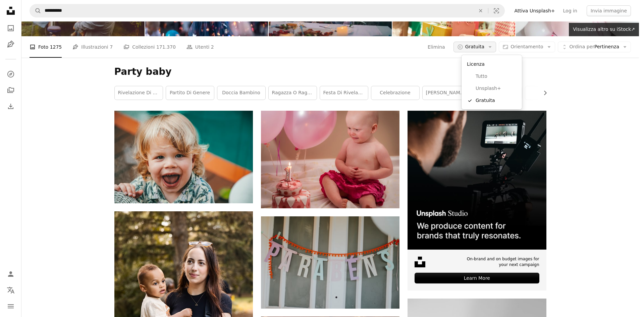 The width and height of the screenshot is (644, 317). I want to click on div: Gratuita, so click(492, 82).